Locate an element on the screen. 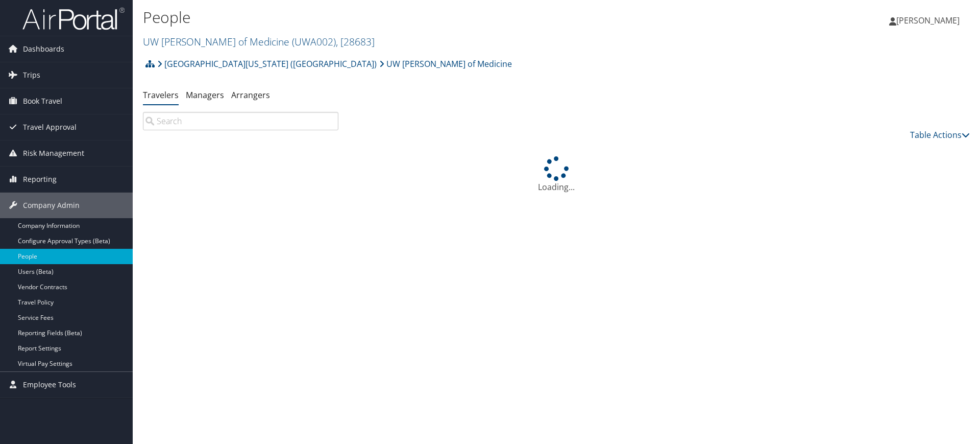 This screenshot has height=444, width=980. a: Arrangers is located at coordinates (251, 95).